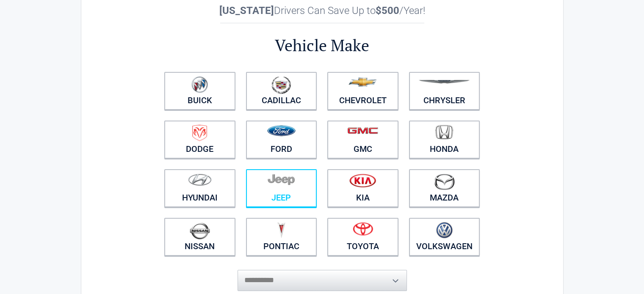  I want to click on img: cadillac, so click(281, 85).